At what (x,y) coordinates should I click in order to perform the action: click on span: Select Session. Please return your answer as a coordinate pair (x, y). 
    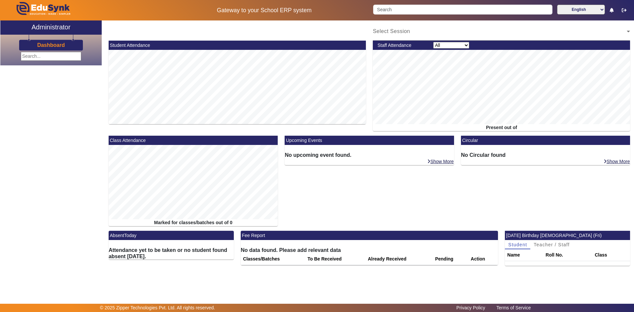
    Looking at the image, I should click on (391, 31).